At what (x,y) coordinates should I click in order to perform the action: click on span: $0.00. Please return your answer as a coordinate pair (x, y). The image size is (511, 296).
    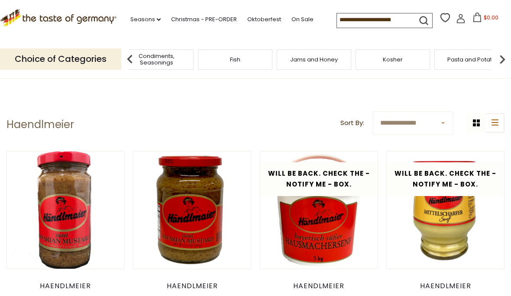
    Looking at the image, I should click on (491, 17).